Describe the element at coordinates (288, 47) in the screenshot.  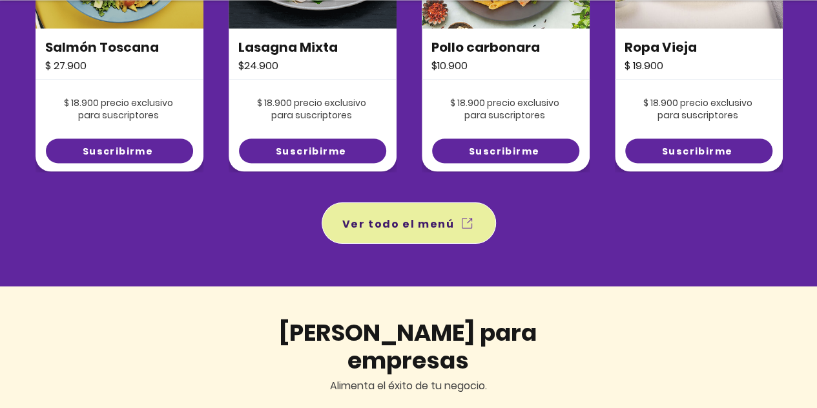
I see `span: Lasagna Mixta` at that location.